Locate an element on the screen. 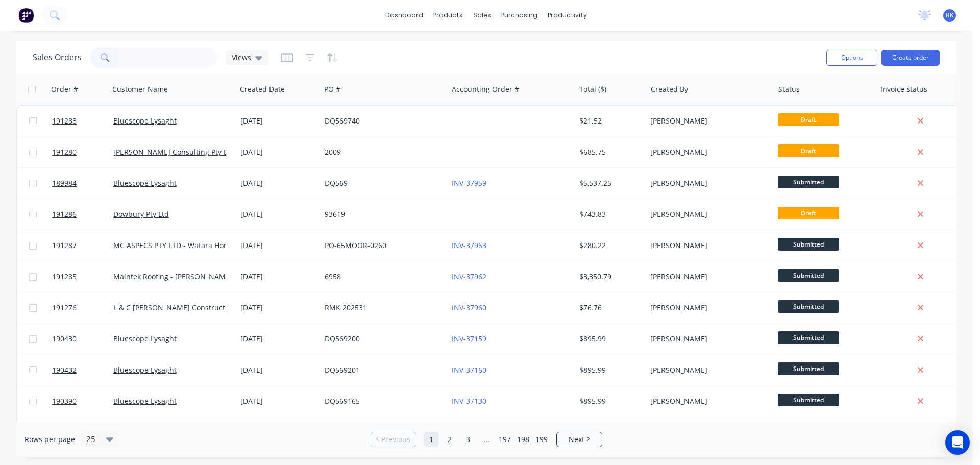 The image size is (980, 465). div: DQ569 is located at coordinates (381, 183).